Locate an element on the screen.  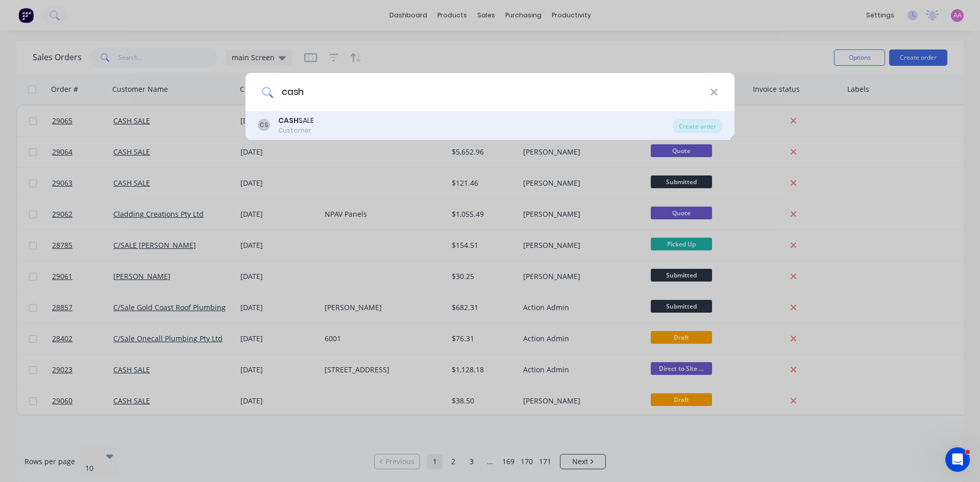
div: Customer is located at coordinates (296, 130).